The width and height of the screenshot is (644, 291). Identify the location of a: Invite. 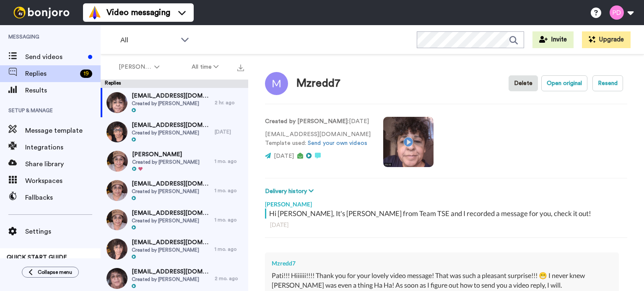
(553, 40).